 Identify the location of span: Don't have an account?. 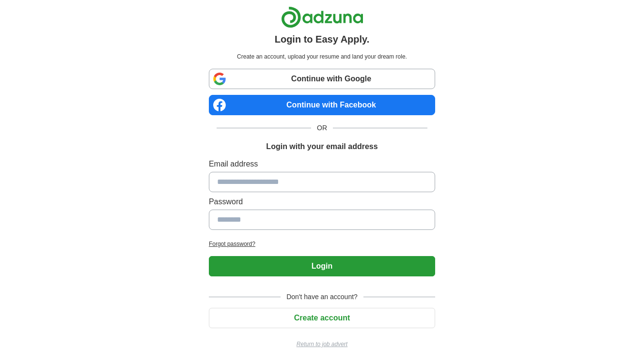
(322, 297).